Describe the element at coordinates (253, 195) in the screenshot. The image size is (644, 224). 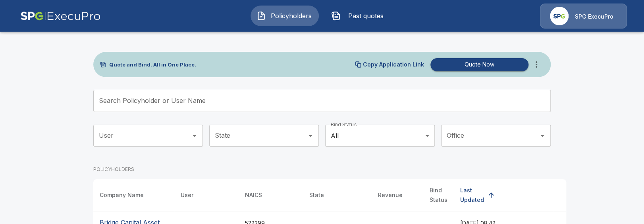
I see `div: NAICS` at that location.